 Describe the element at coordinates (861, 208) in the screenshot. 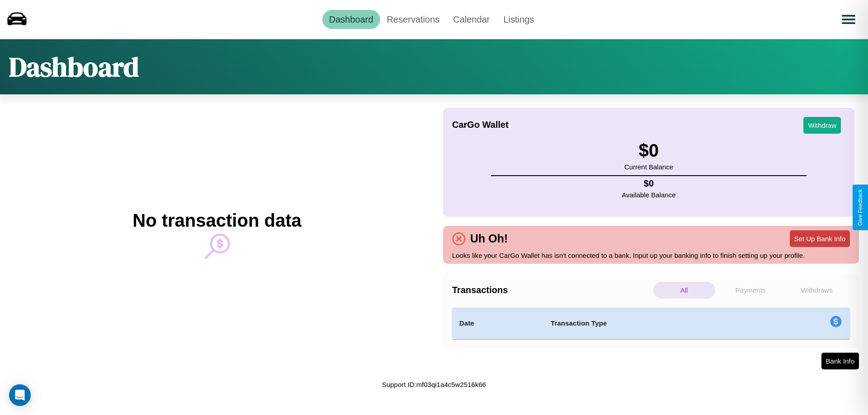

I see `div: Give Feedback` at that location.